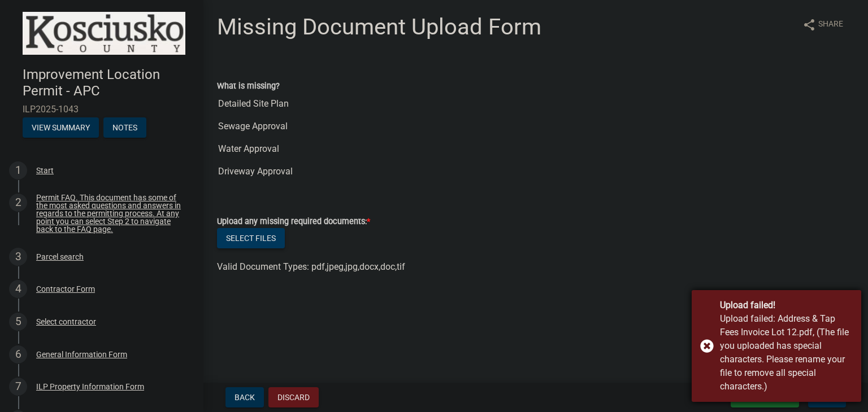 This screenshot has width=868, height=412. Describe the element at coordinates (18, 203) in the screenshot. I see `div: 2` at that location.